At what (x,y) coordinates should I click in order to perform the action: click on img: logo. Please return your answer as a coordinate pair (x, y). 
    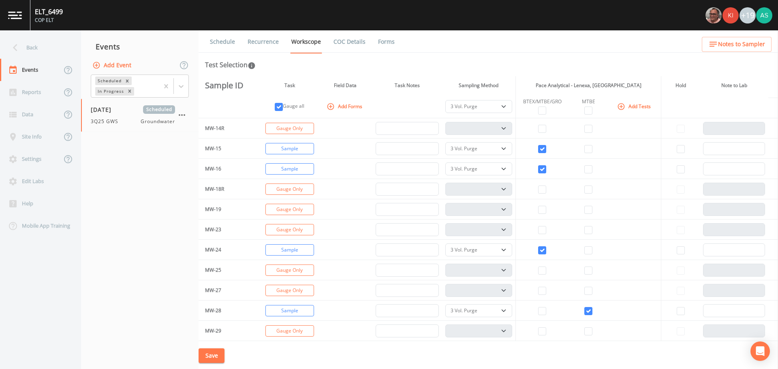
    Looking at the image, I should click on (15, 15).